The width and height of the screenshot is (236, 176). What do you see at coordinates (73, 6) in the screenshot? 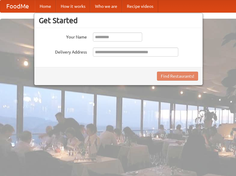
I see `a: How it works` at bounding box center [73, 6].